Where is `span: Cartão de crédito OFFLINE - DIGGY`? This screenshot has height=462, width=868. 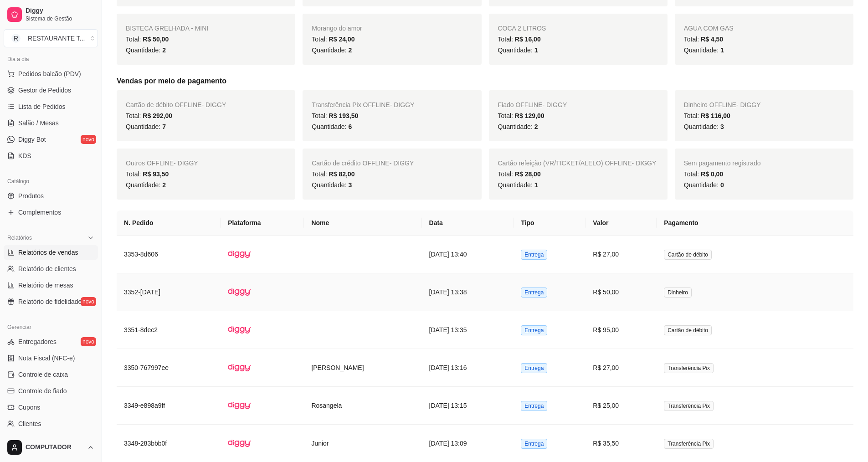
span: Cartão de crédito OFFLINE - DIGGY is located at coordinates (362, 163).